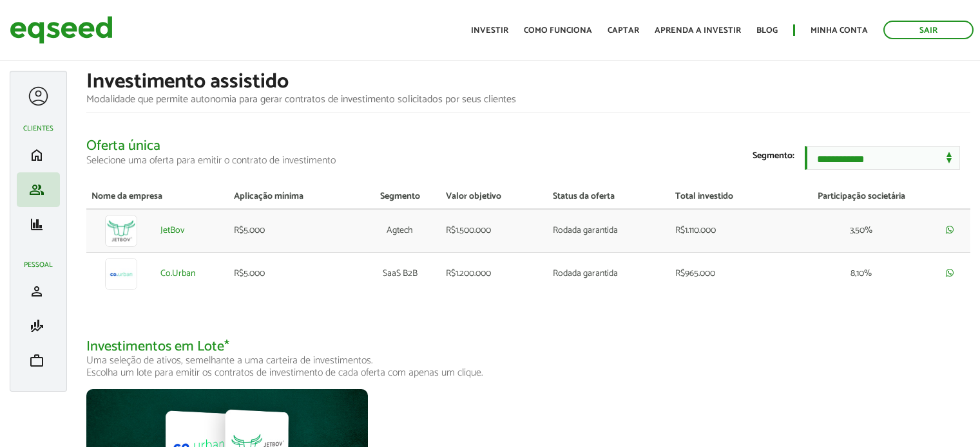 This screenshot has width=980, height=447. What do you see at coordinates (37, 155) in the screenshot?
I see `span: home` at bounding box center [37, 155].